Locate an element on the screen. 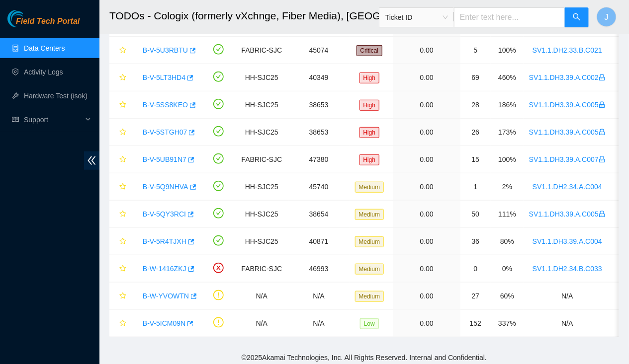 This screenshot has height=364, width=629. a: B-V-5ICM09N is located at coordinates (164, 323).